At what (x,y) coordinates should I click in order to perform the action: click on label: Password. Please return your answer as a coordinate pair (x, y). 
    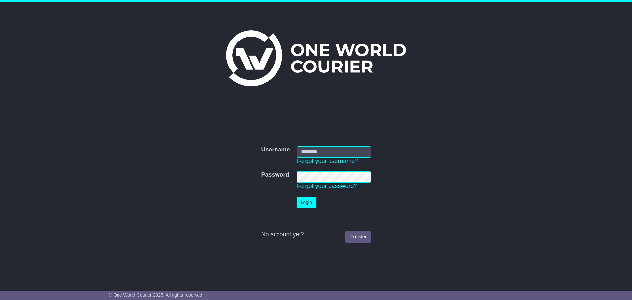
    Looking at the image, I should click on (275, 175).